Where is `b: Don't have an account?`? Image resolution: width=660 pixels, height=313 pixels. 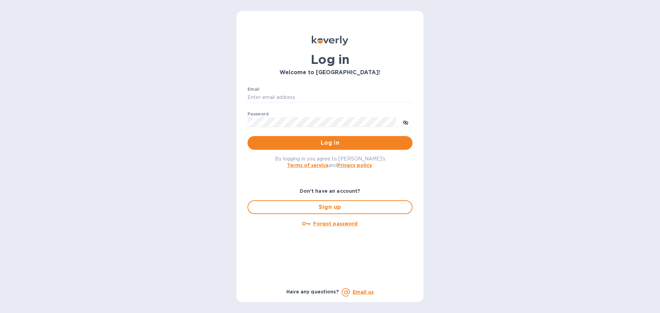 b: Don't have an account? is located at coordinates (330, 191).